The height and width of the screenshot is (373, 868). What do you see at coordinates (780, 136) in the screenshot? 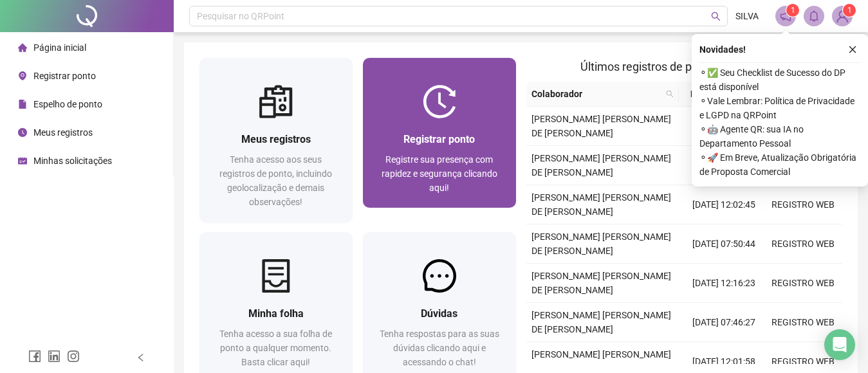
I see `span: ⚬ 🤖 Agente QR: sua IA no Departamento Pessoal` at bounding box center [780, 136].